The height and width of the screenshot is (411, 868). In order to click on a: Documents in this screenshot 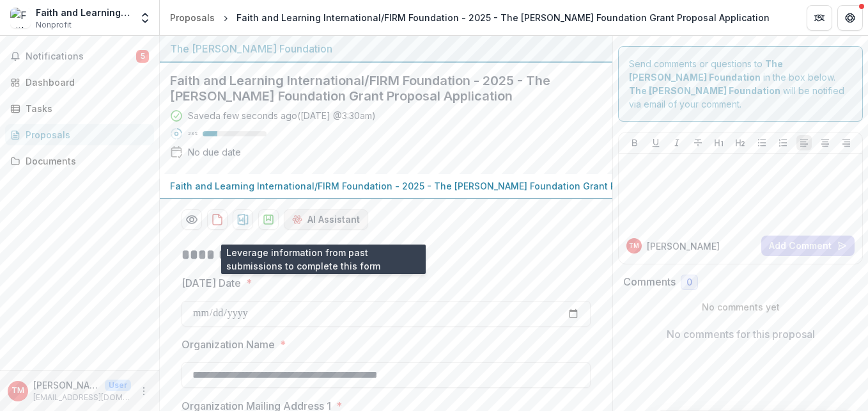, I will do `click(79, 160)`.